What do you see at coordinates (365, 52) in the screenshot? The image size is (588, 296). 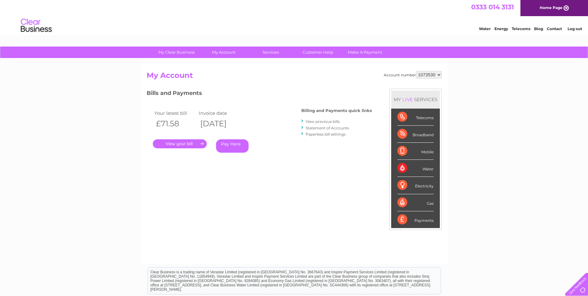 I see `a: Make A Payment` at bounding box center [365, 52].